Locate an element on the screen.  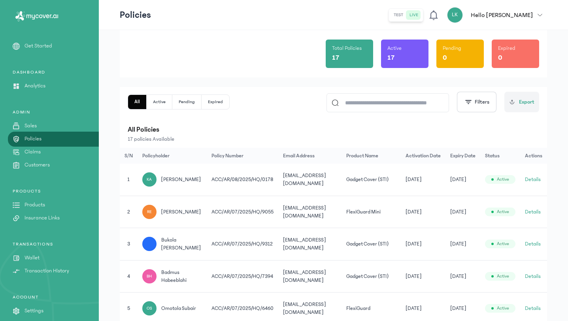
p: Expired is located at coordinates (507, 48).